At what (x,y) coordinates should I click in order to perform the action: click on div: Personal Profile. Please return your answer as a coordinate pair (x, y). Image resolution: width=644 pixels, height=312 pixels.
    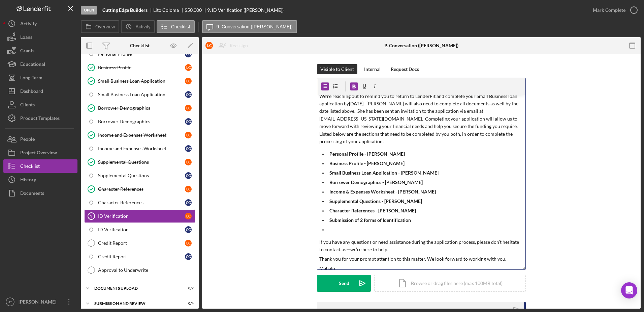
    Looking at the image, I should click on (142, 54).